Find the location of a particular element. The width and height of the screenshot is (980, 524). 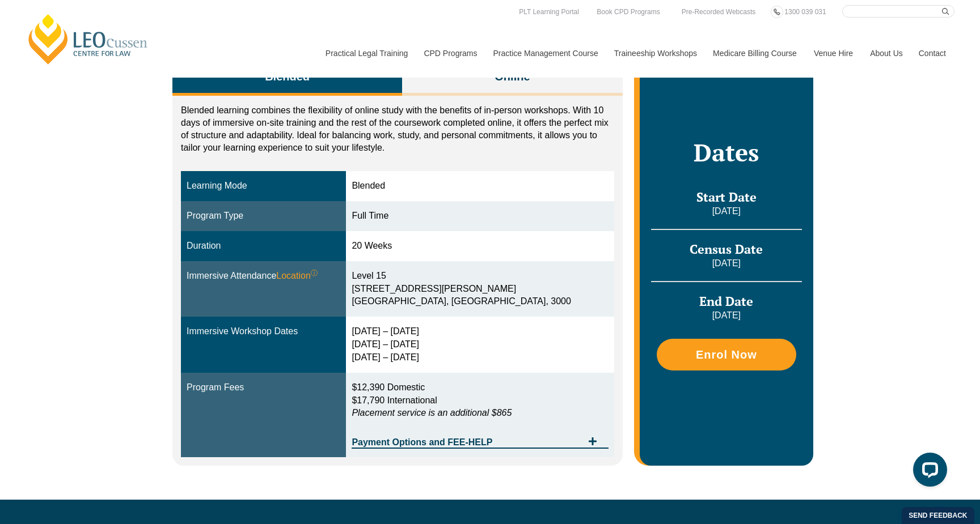

div: Tabs. Open items with Enter or Space, close with Escape and navigate using the Arrow keys. is located at coordinates (397, 263).